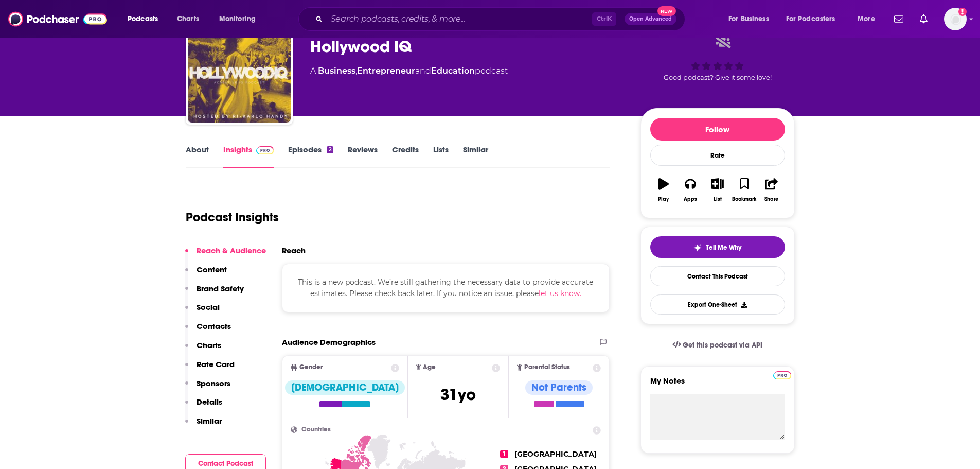  What do you see at coordinates (718, 305) in the screenshot?
I see `button: Export One-Sheet` at bounding box center [718, 305].